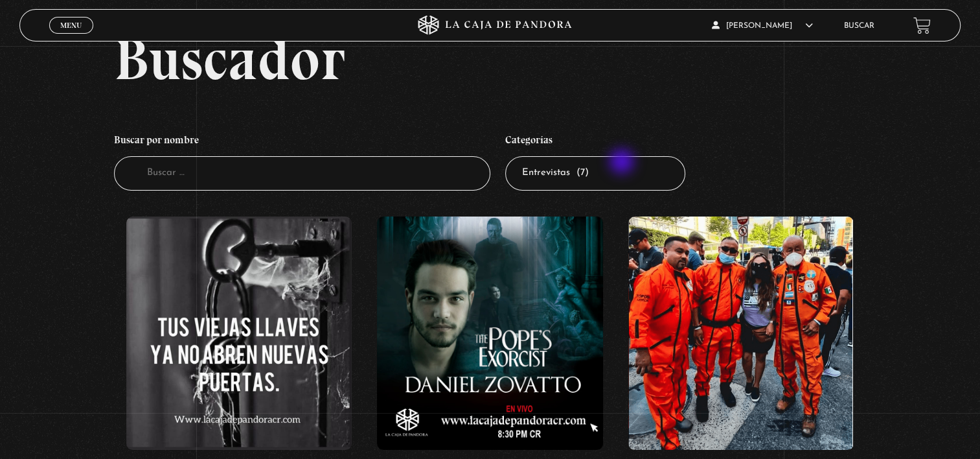  What do you see at coordinates (302, 142) in the screenshot?
I see `h4: Buscar por nombre` at bounding box center [302, 142].